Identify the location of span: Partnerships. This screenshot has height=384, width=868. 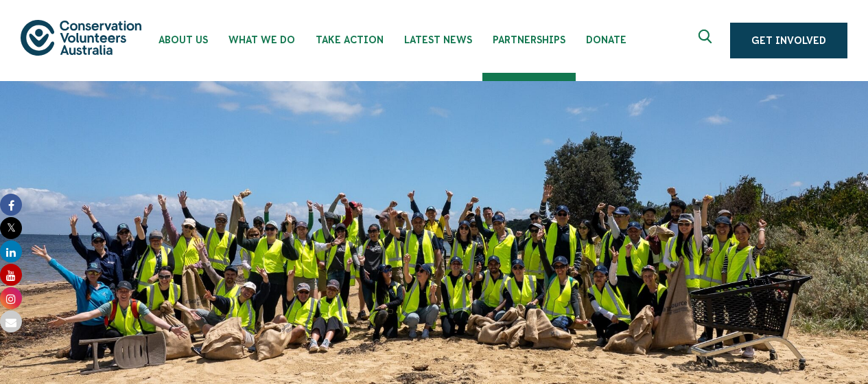
(529, 40).